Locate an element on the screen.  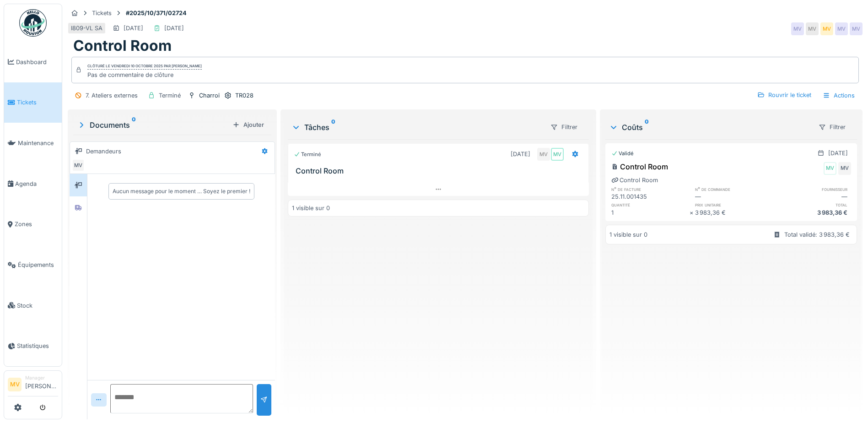
div: TR028 is located at coordinates (244, 95).